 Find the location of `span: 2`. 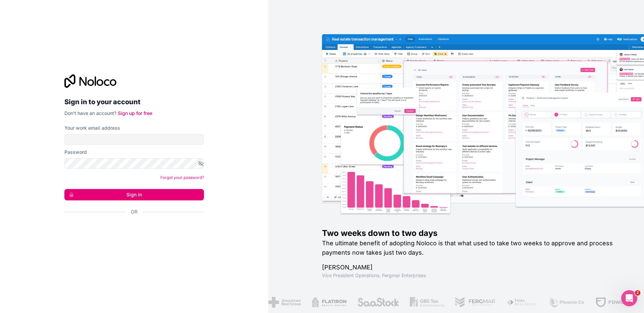

span: 2 is located at coordinates (637, 293).